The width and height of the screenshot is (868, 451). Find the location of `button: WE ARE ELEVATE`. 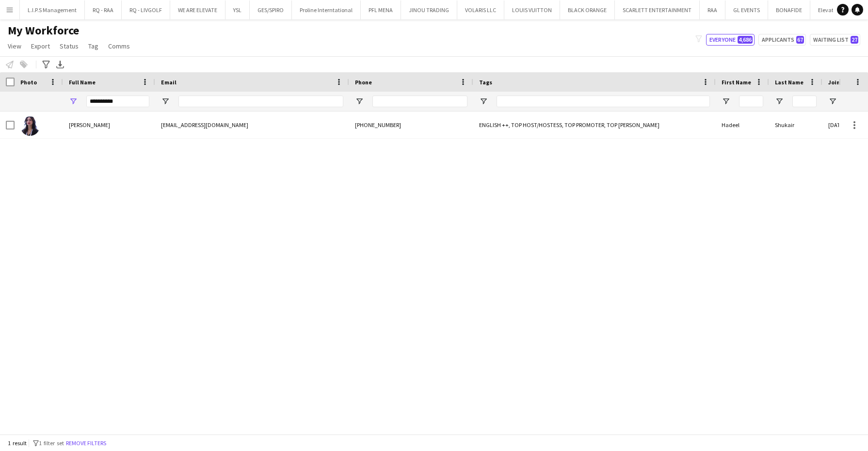

button: WE ARE ELEVATE is located at coordinates (198, 10).